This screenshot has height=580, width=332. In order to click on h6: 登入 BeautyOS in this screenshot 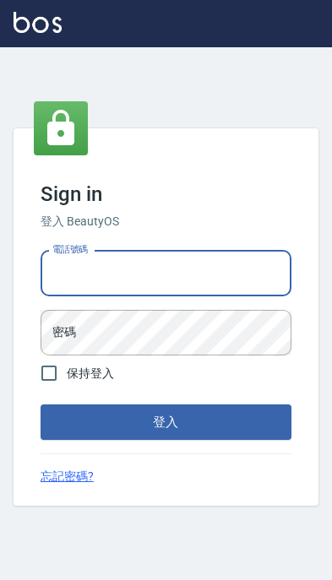, I will do `click(165, 221)`.